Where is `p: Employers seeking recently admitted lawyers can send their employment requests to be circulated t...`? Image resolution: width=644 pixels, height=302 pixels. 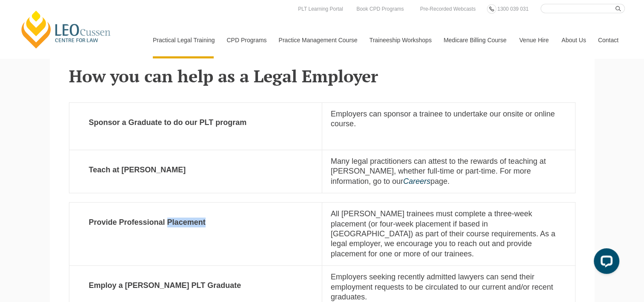
p: Employers seeking recently admitted lawyers can send their employment requests to be circulated t... is located at coordinates (448, 287).